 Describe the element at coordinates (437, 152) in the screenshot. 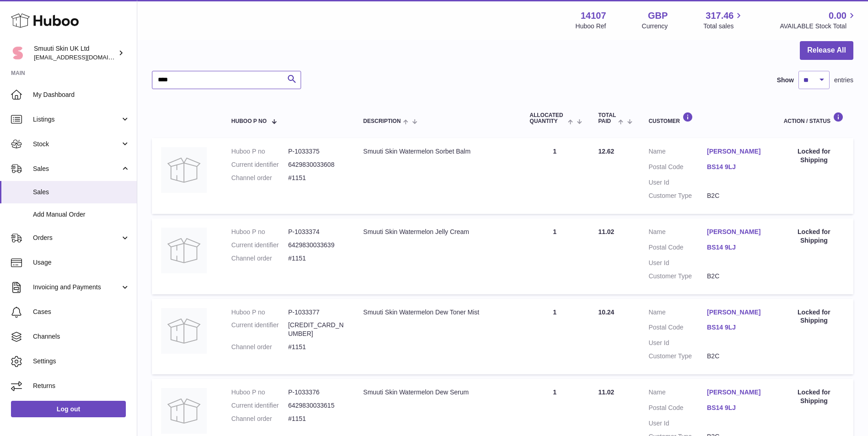

I see `div: Smuuti Skin Watermelon Sorbet Balm` at that location.